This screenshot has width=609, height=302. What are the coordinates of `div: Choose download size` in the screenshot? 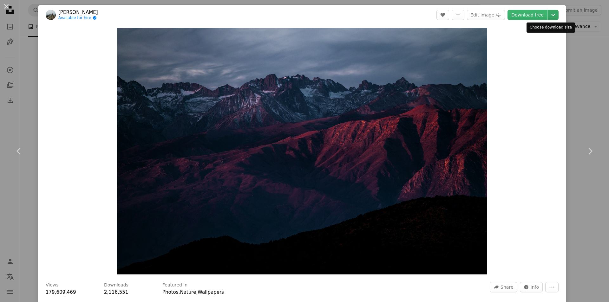 It's located at (551, 28).